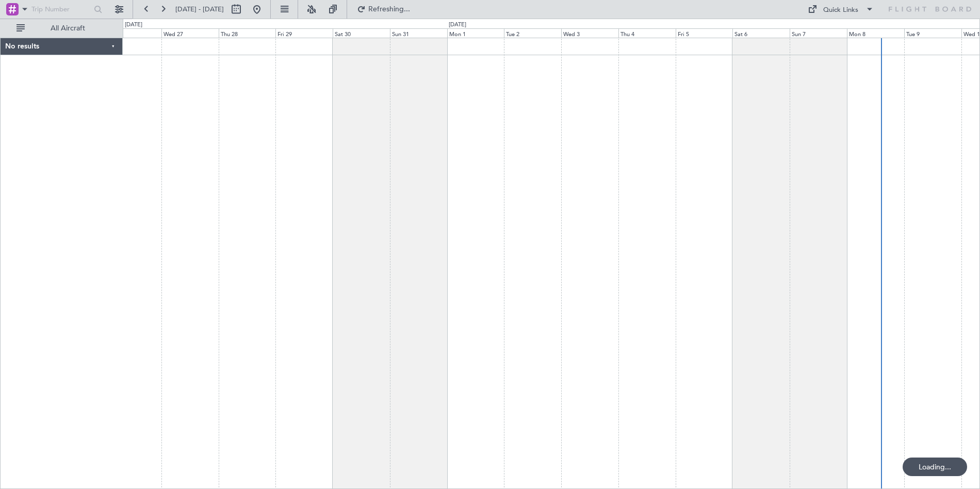  Describe the element at coordinates (647, 33) in the screenshot. I see `div: Thu 4` at that location.